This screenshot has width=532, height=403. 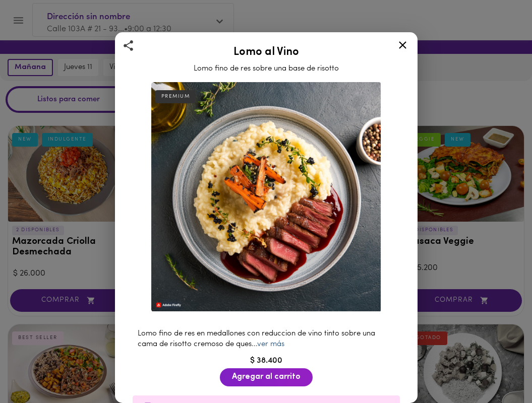 What do you see at coordinates (266, 197) in the screenshot?
I see `img: Lomo al Vino` at bounding box center [266, 197].